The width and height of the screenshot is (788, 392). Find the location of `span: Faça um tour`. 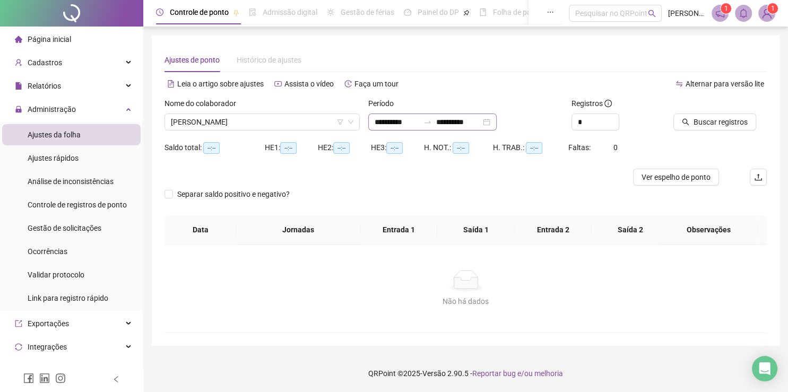

span: Faça um tour is located at coordinates (376, 84).